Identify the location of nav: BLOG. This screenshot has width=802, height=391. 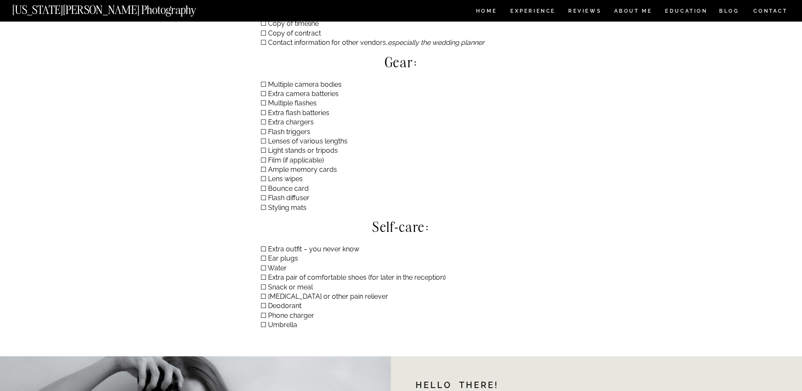
(729, 12).